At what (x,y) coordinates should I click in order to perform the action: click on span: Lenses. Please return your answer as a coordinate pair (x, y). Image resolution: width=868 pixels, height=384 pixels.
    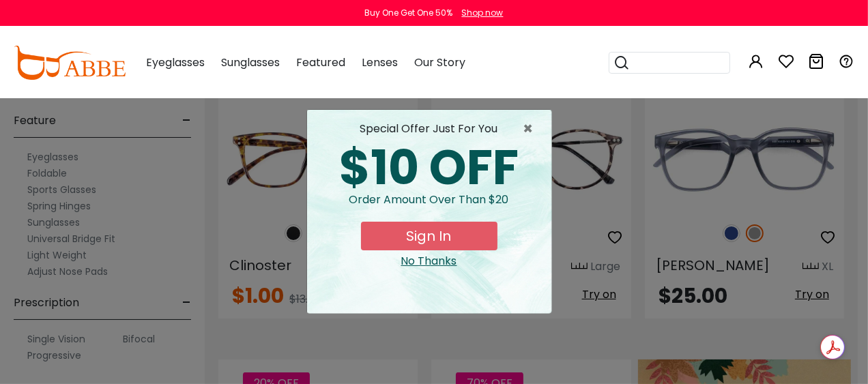
    Looking at the image, I should click on (380, 62).